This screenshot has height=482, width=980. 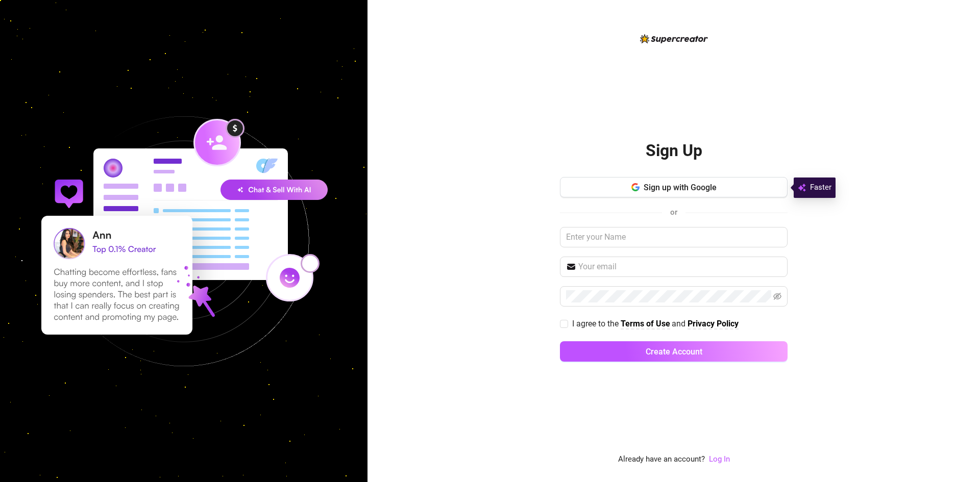 I want to click on strong: Privacy Policy, so click(x=713, y=323).